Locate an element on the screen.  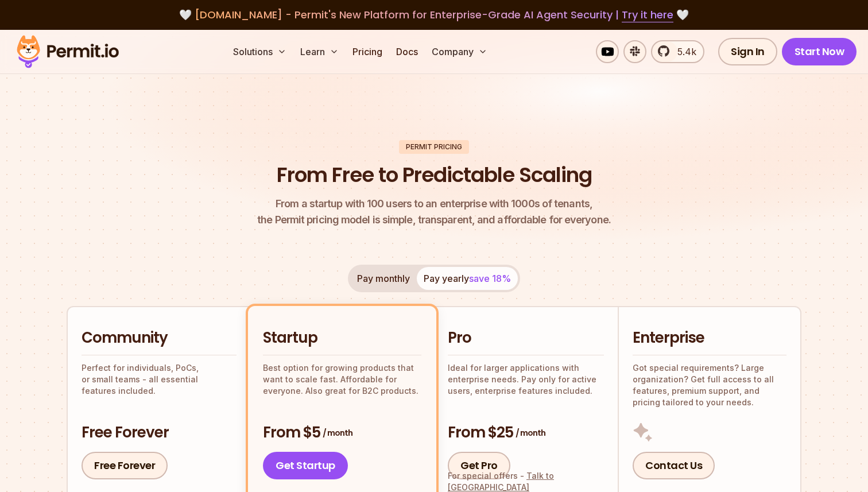
span: From a startup with 100 users to an enterprise with 1000s of tenants, is located at coordinates (434, 204).